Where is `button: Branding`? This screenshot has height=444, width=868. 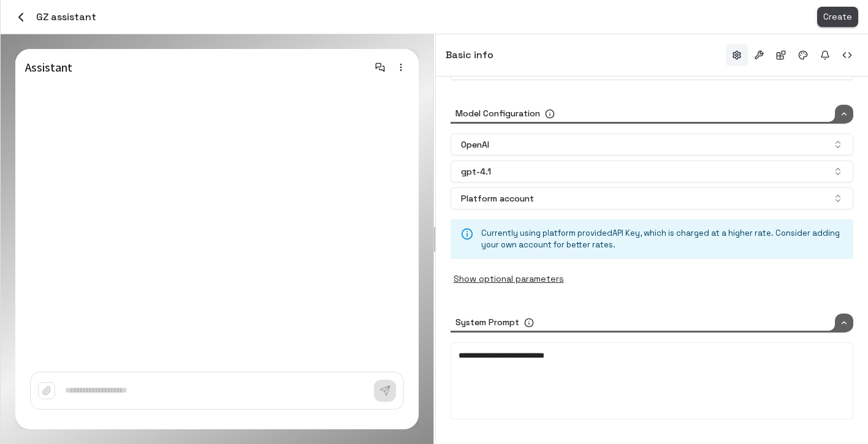
button: Branding is located at coordinates (803, 55).